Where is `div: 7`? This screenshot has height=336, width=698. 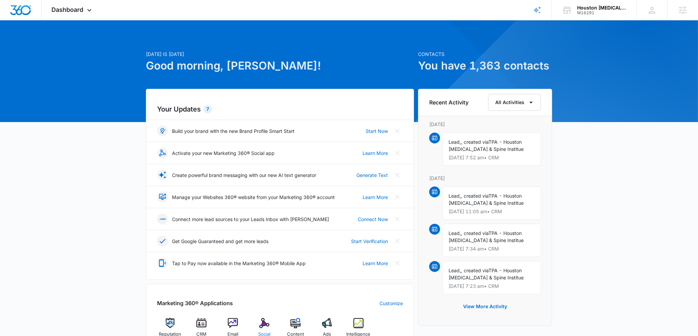 div: 7 is located at coordinates (208, 109).